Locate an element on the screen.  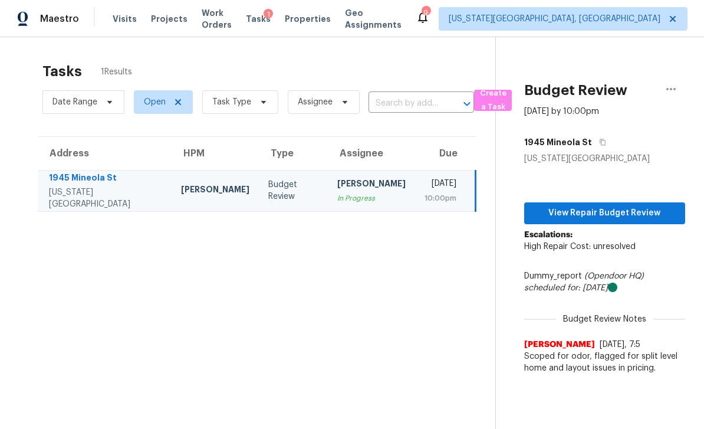
span: Create a Task is located at coordinates (493, 100).